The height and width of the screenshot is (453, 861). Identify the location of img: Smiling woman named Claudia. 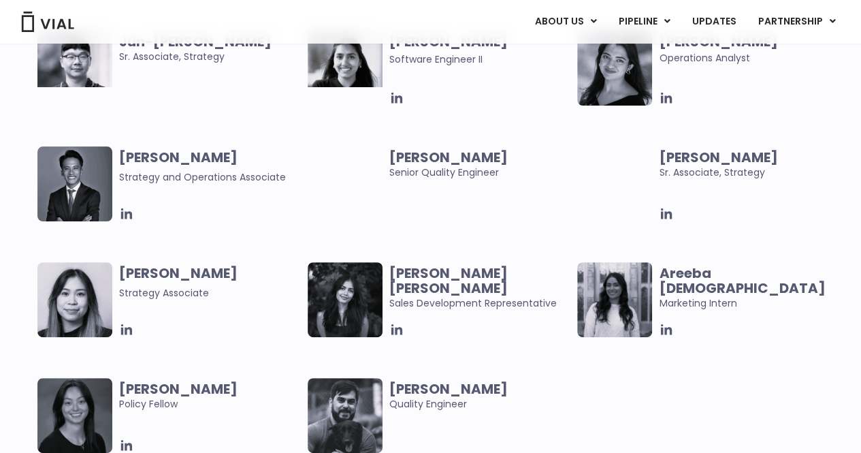
(75, 415).